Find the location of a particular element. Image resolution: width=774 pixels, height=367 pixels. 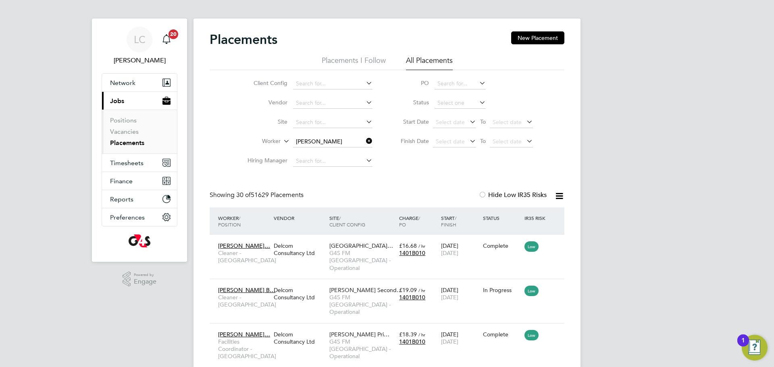

li: Placements I Follow is located at coordinates (353, 63).